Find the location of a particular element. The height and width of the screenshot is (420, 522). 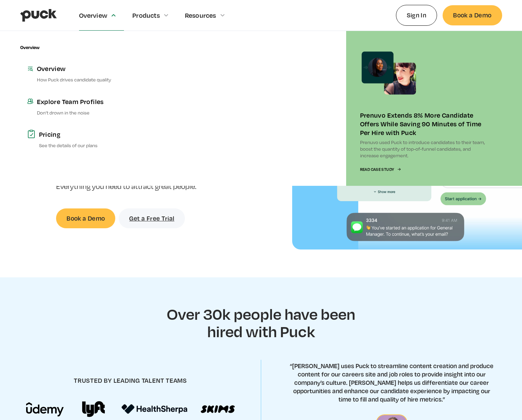

a: OverviewHow Puck drives candidate quality is located at coordinates (98, 74).